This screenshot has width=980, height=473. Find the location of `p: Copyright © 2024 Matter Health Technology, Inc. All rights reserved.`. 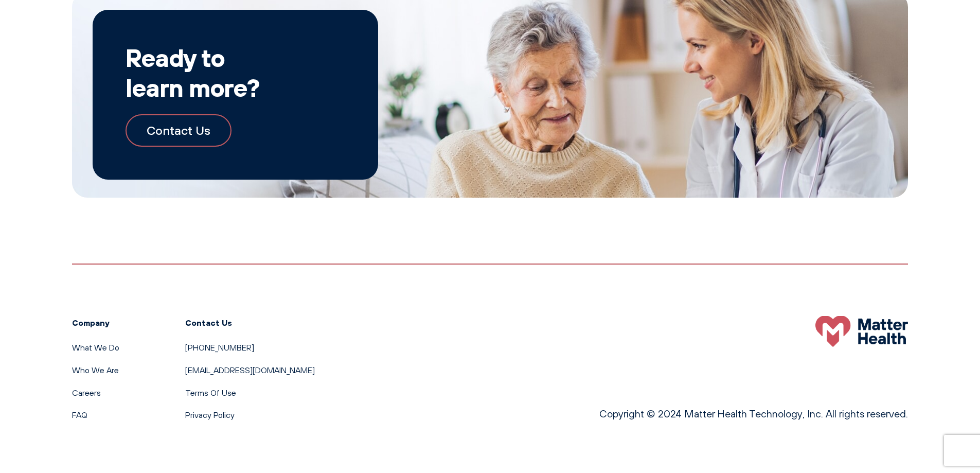

p: Copyright © 2024 Matter Health Technology, Inc. All rights reserved. is located at coordinates (753, 414).